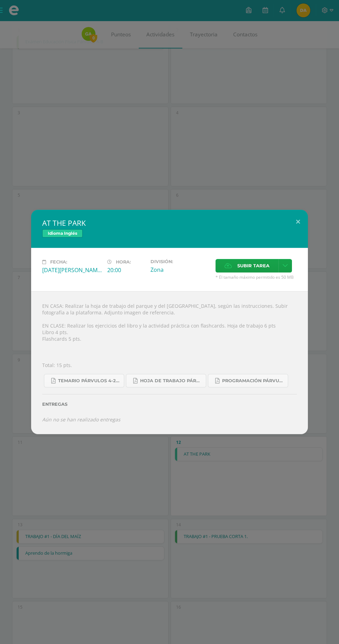  Describe the element at coordinates (171, 381) in the screenshot. I see `span: Hoja de trabajo PÁRVULOS1.pdf` at that location.